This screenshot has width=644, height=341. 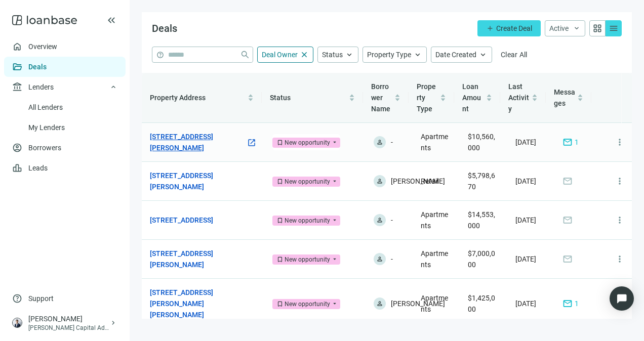 I want to click on span: menu, so click(x=613, y=28).